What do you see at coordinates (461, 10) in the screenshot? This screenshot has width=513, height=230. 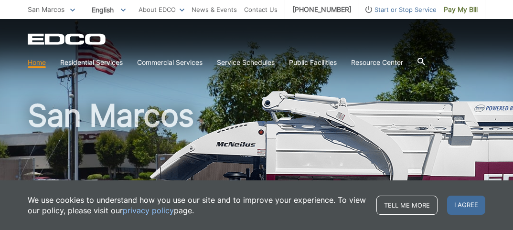 I see `span: Pay My Bill` at bounding box center [461, 10].